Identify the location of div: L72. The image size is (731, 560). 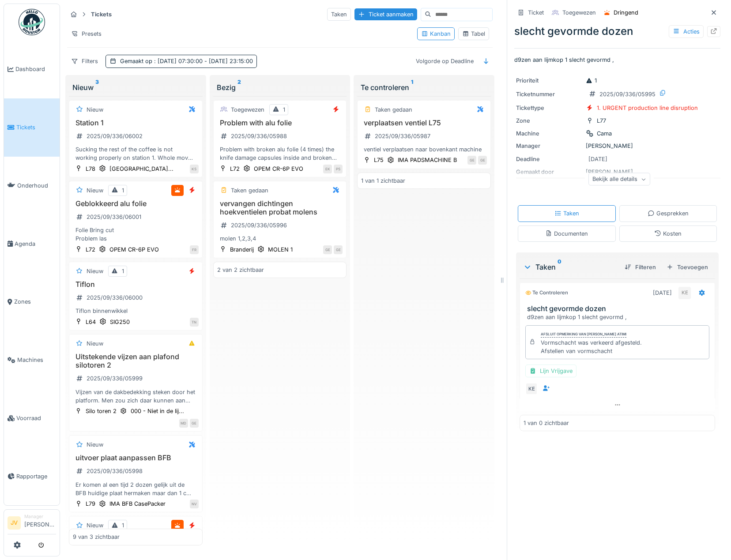
(235, 168).